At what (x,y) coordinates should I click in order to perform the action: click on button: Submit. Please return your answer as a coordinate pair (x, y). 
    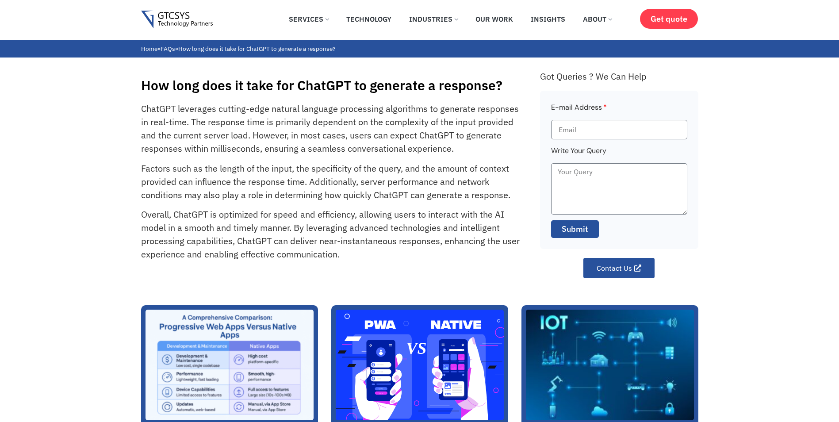
    Looking at the image, I should click on (575, 229).